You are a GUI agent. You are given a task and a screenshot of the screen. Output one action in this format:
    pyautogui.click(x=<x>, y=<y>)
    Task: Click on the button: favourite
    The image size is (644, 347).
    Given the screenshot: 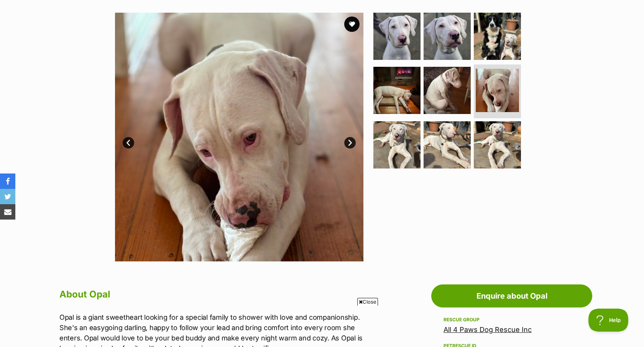 What is the action you would take?
    pyautogui.click(x=352, y=24)
    